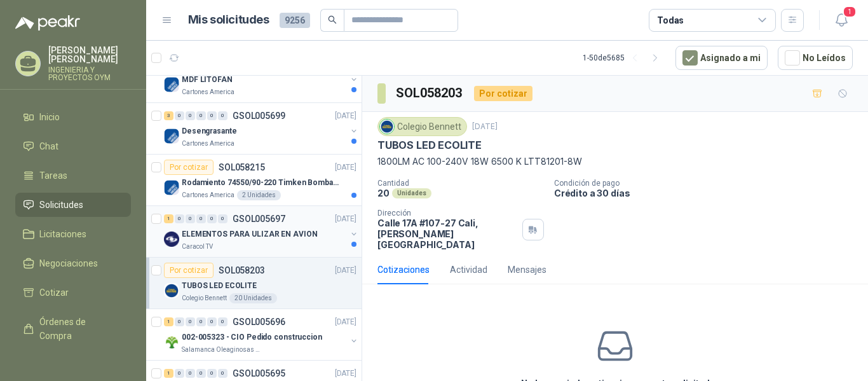 The image size is (868, 381). I want to click on div: Actividad, so click(468, 270).